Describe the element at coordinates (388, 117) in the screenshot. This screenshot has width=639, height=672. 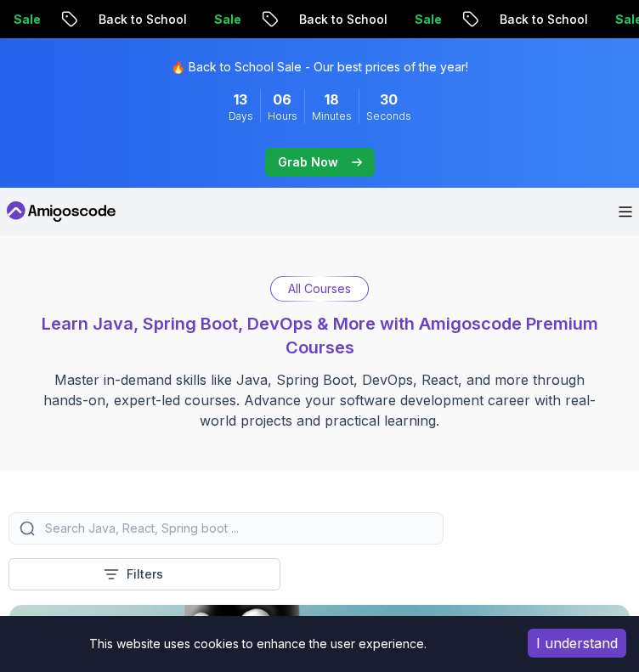
I see `span: Seconds` at that location.